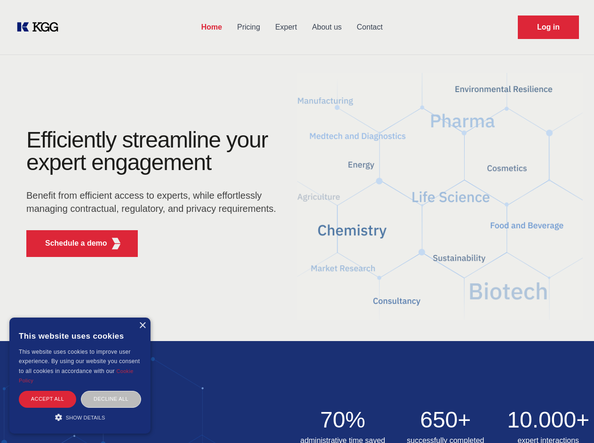 This screenshot has width=594, height=443. Describe the element at coordinates (548, 27) in the screenshot. I see `a: Request Demo` at that location.